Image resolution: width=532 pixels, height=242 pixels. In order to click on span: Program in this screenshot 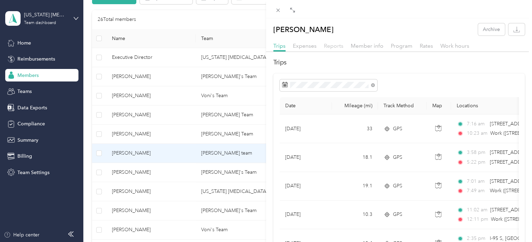, I will do `click(402, 46)`.